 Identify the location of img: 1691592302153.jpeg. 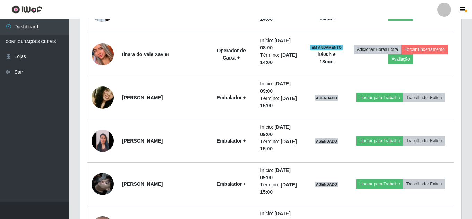
(103, 141).